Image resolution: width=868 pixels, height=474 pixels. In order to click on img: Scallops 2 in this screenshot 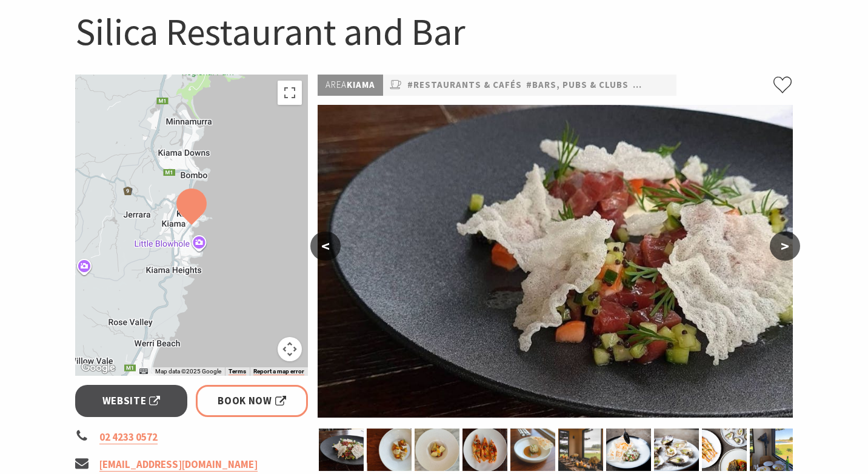, I will do `click(389, 450)`.